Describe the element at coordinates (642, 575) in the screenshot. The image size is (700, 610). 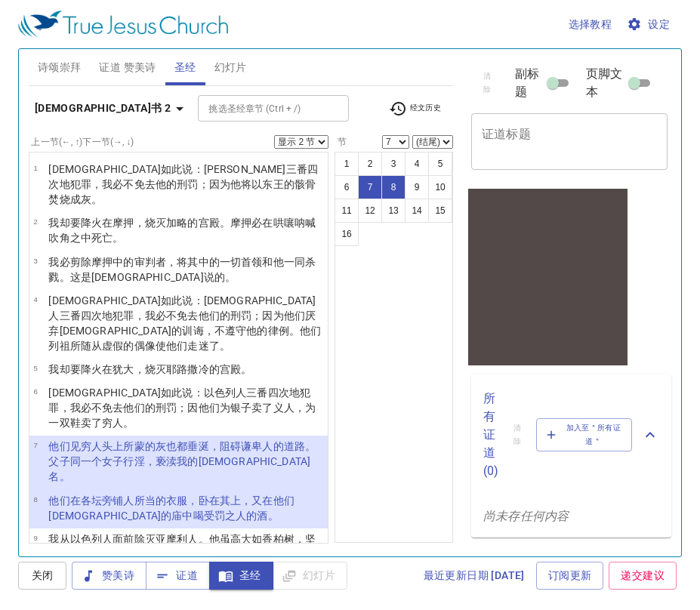
I see `span: 递交建议` at that location.